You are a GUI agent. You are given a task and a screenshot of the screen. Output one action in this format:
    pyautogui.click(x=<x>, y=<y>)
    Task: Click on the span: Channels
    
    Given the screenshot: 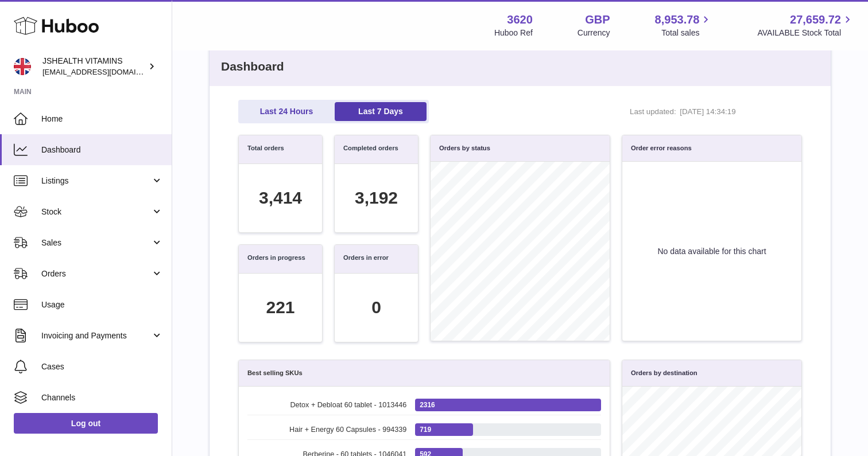 What is the action you would take?
    pyautogui.click(x=102, y=397)
    